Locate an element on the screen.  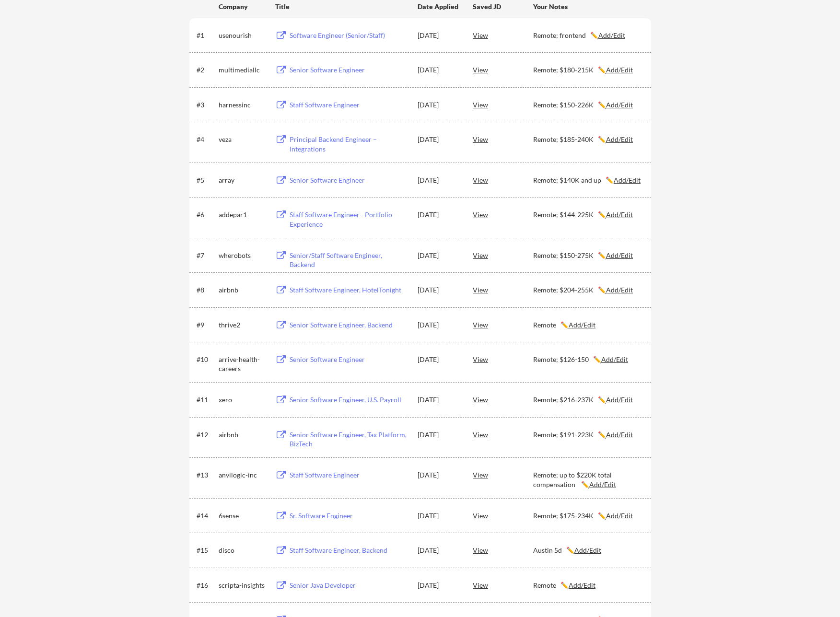
div: Staff Software Engineer, HotelTonight is located at coordinates (349, 290).